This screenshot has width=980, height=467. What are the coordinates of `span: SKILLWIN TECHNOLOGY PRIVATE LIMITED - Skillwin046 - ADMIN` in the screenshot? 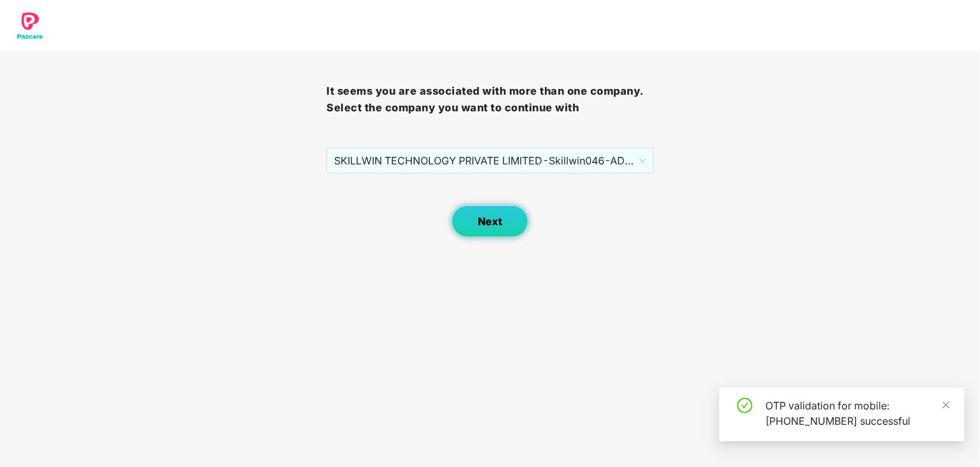 It's located at (489, 160).